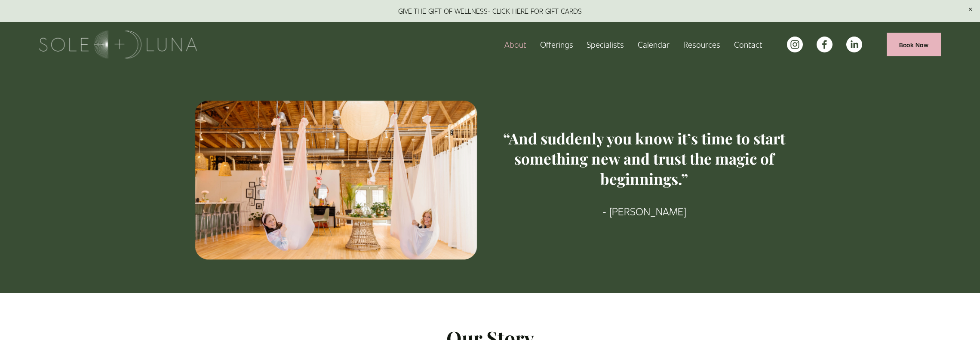 This screenshot has height=340, width=980. What do you see at coordinates (118, 44) in the screenshot?
I see `img: Sole + Luna` at bounding box center [118, 44].